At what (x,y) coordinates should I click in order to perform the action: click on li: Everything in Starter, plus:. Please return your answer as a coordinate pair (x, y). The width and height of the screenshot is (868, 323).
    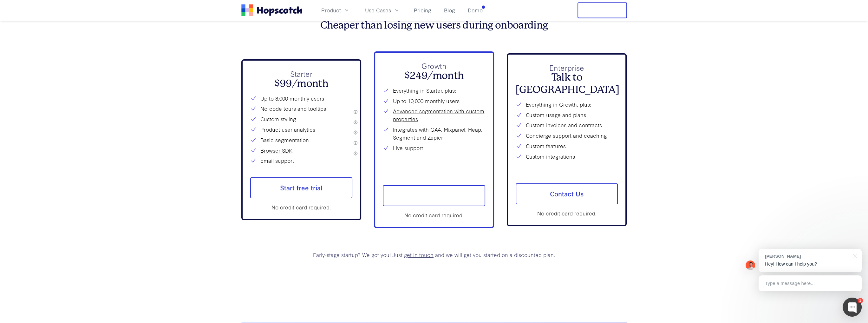
    Looking at the image, I should click on (434, 90).